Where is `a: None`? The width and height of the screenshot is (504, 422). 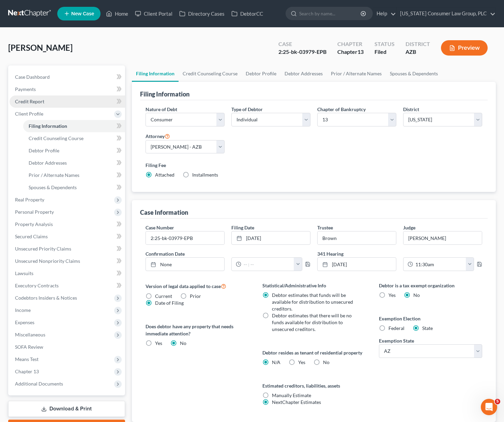
a: None is located at coordinates (185, 264).